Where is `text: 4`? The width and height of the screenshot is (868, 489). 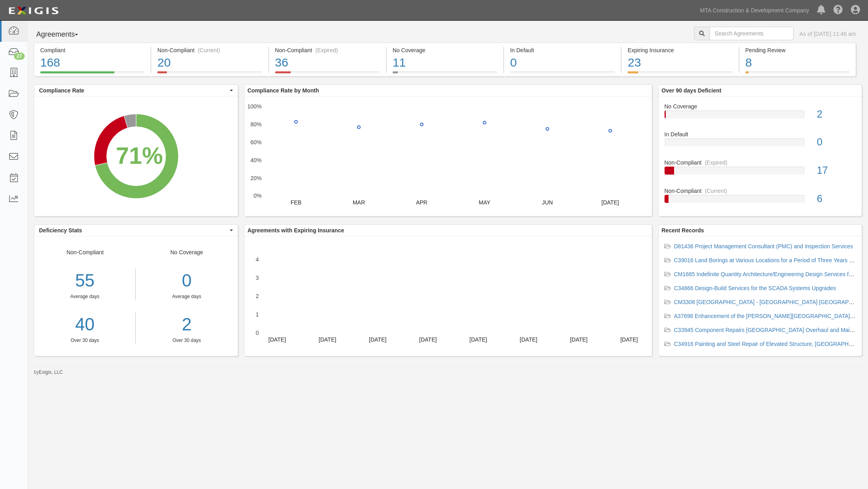 text: 4 is located at coordinates (257, 259).